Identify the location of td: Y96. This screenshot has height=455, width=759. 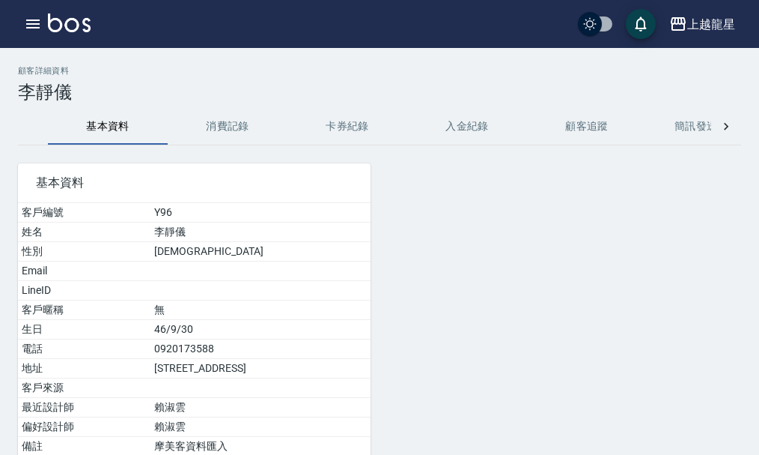
(261, 213).